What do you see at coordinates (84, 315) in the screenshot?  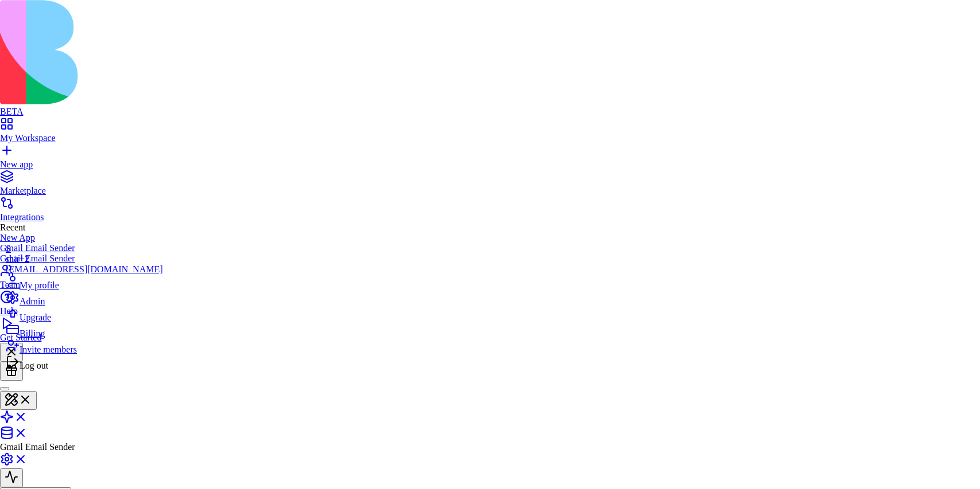 I see `a: Upgrade` at bounding box center [84, 315].